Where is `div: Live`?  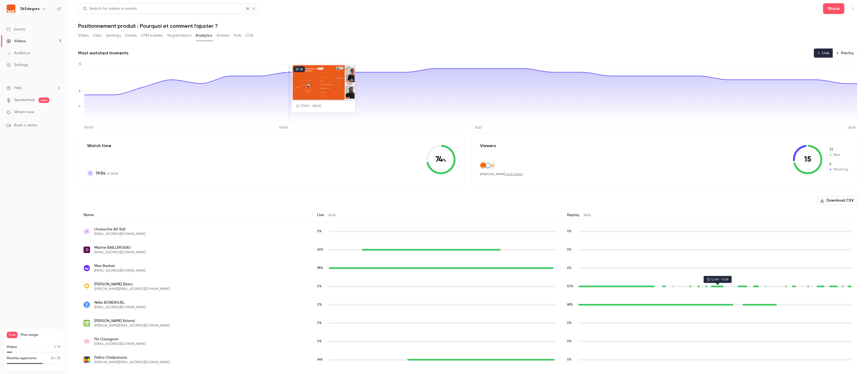
div: Live is located at coordinates (437, 215).